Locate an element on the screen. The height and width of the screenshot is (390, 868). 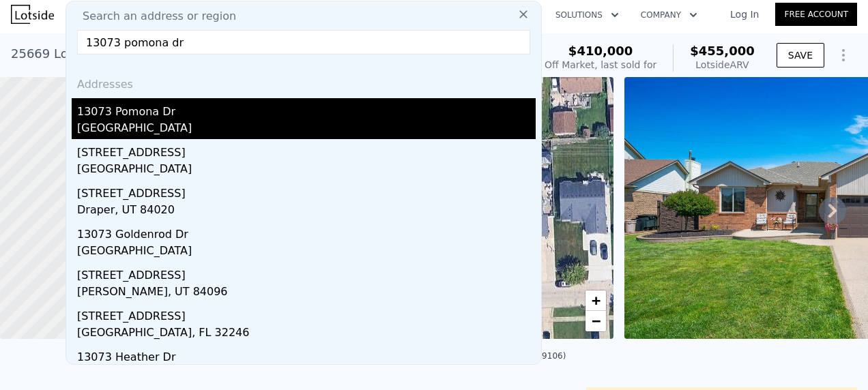
a: Zoom in is located at coordinates (596, 300).